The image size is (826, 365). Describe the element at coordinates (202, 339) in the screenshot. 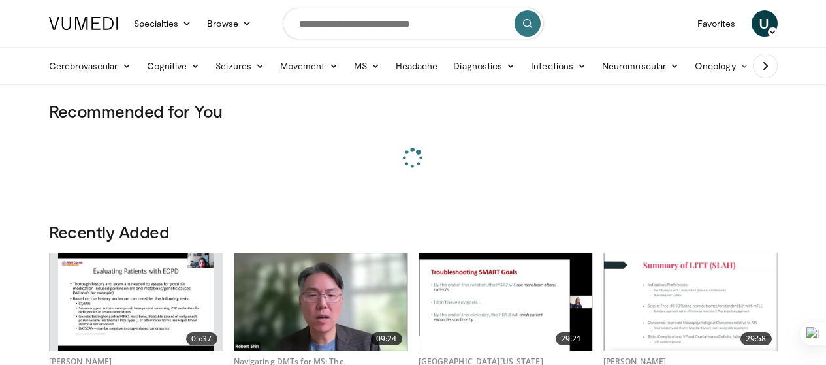

I see `span: 05:37` at that location.